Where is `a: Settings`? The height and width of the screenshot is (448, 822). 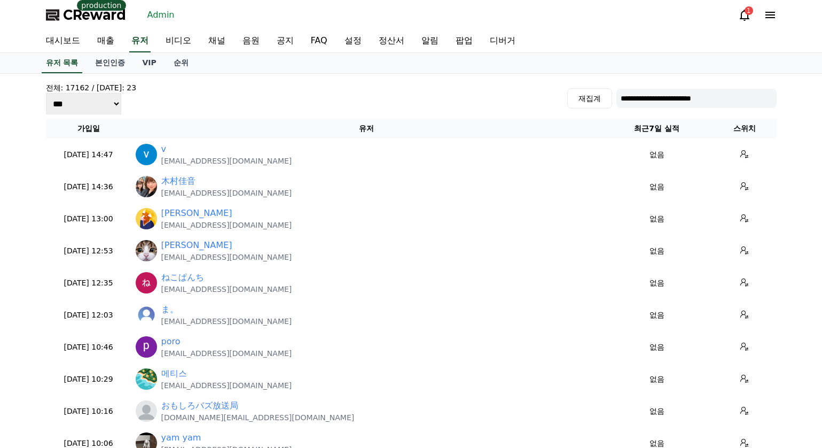 a: Settings is located at coordinates (172, 352).